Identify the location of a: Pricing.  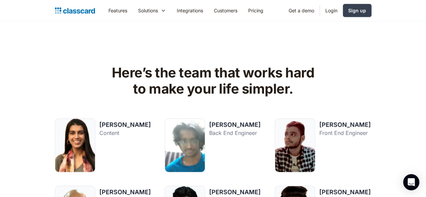
(256, 10).